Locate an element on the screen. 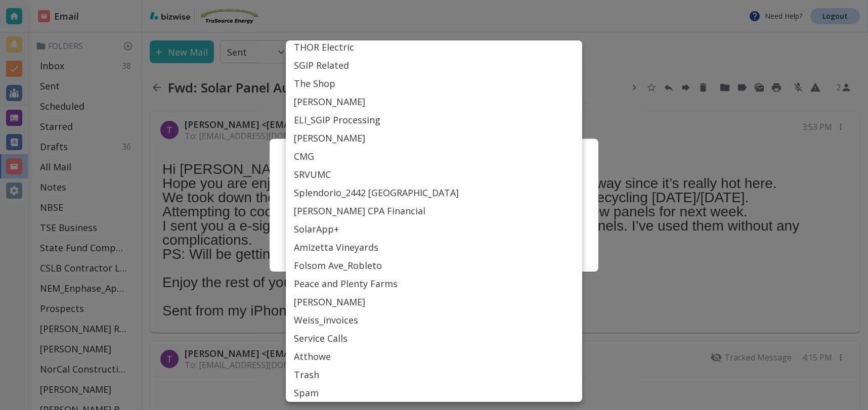  li: Trash is located at coordinates (434, 375).